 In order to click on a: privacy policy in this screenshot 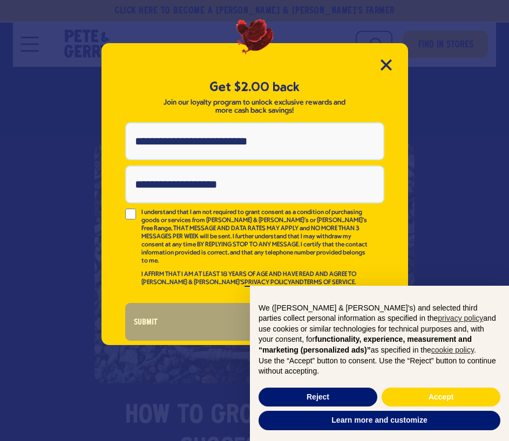, I will do `click(460, 318)`.